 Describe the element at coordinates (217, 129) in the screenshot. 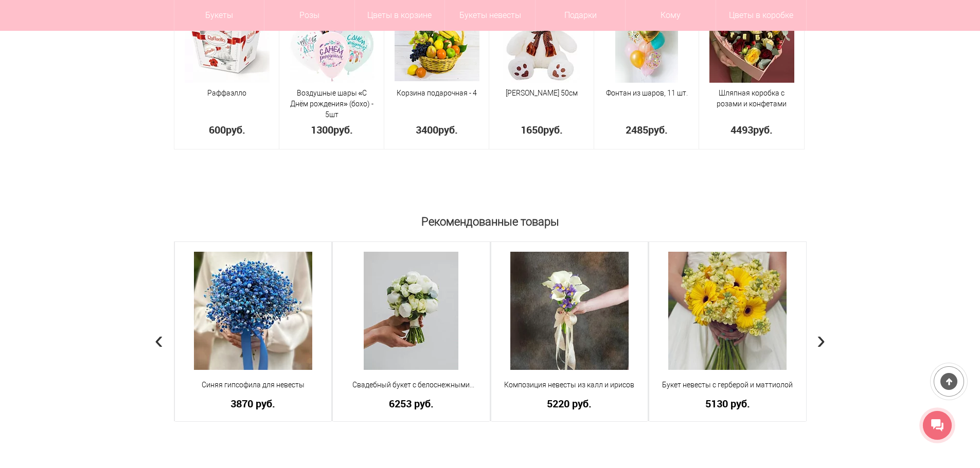

I see `span: 600` at that location.